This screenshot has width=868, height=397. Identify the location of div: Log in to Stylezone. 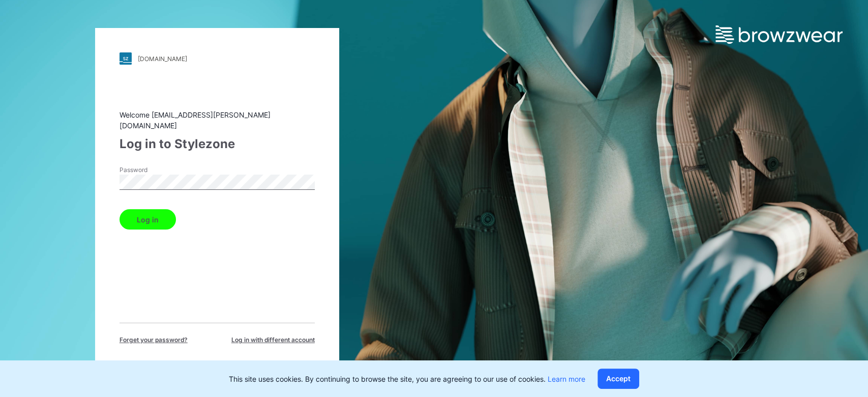
(217, 144).